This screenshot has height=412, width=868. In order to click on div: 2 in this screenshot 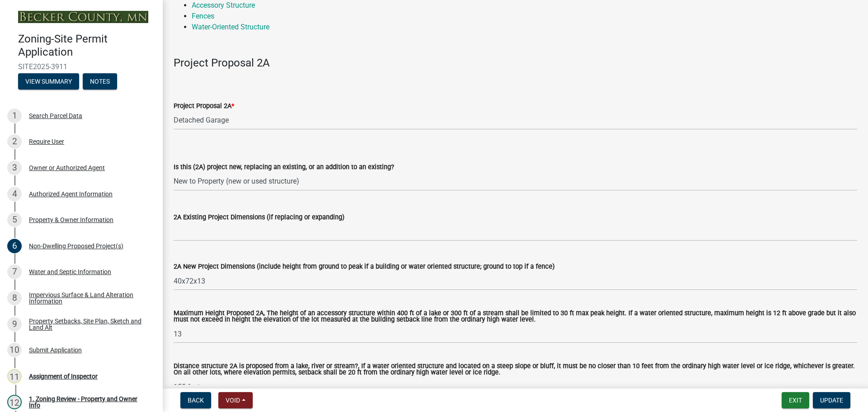, I will do `click(15, 142)`.